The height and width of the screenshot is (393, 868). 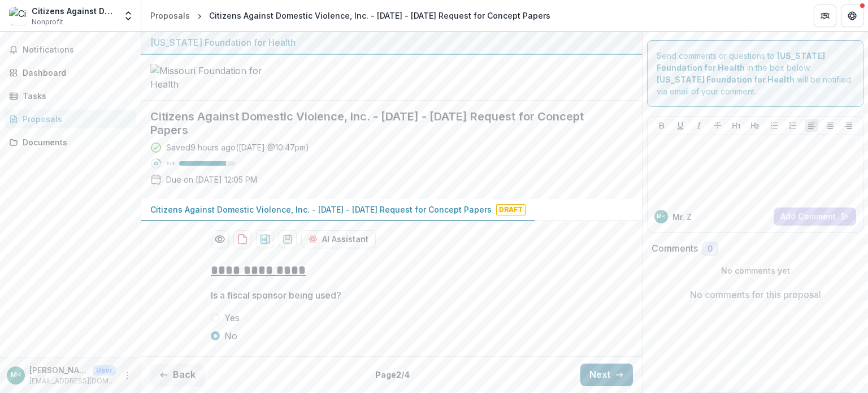 What do you see at coordinates (699, 125) in the screenshot?
I see `button: Italicize` at bounding box center [699, 125].